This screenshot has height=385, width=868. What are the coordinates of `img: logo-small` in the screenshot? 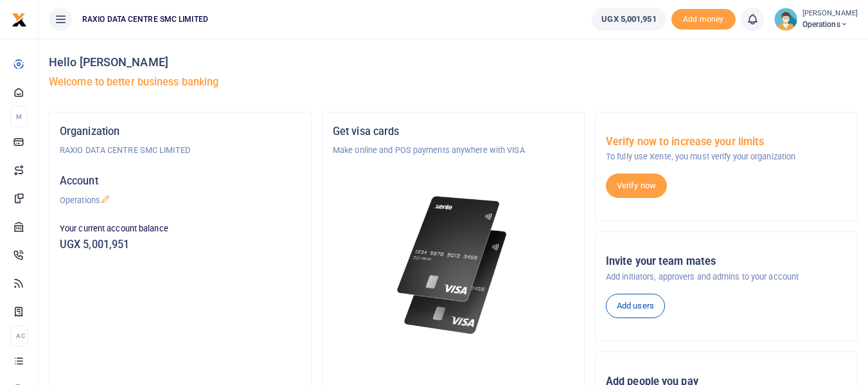 It's located at (19, 20).